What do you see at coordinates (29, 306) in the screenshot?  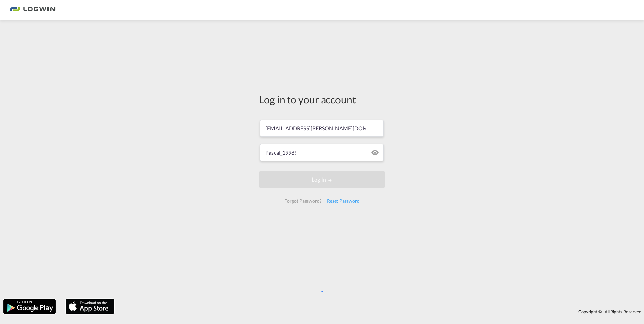 I see `img: google.png` at bounding box center [29, 306].